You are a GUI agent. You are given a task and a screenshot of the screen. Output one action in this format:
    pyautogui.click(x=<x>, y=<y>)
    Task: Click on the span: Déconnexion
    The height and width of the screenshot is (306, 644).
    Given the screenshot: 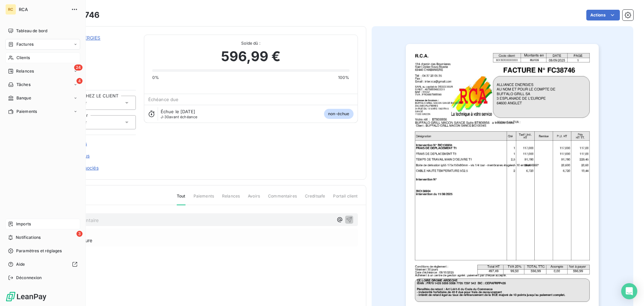 What is the action you would take?
    pyautogui.click(x=29, y=277)
    